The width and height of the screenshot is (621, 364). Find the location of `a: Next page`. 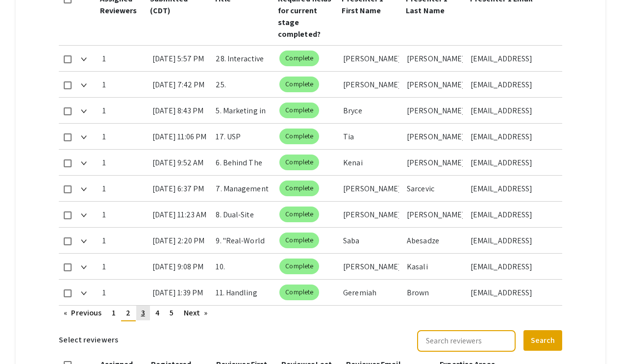

a: Next page is located at coordinates (195, 313).